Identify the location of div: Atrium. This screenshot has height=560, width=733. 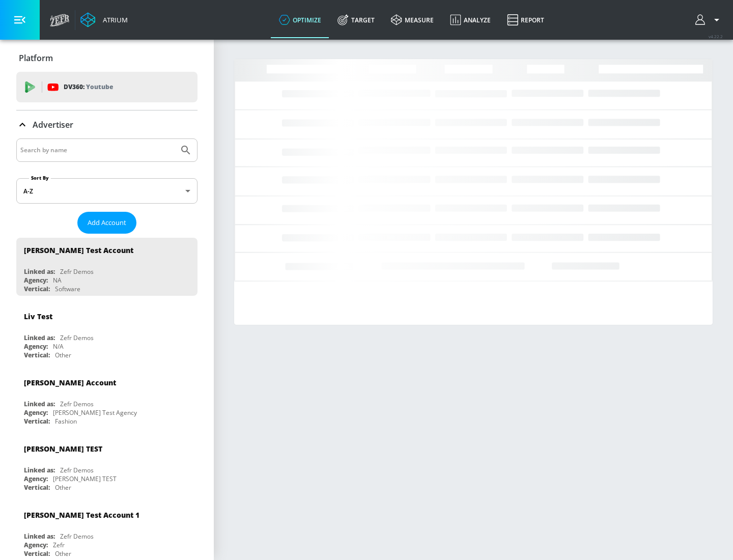
(113, 19).